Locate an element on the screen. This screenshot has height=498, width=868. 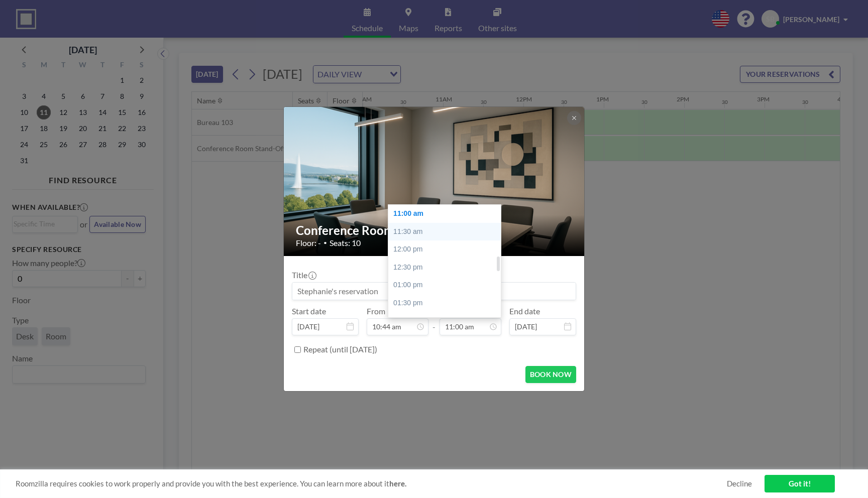
label: Start date is located at coordinates (309, 311).